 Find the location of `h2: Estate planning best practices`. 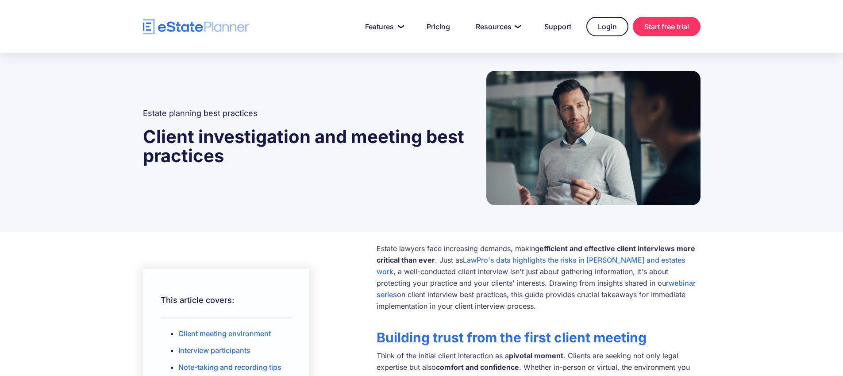

h2: Estate planning best practices is located at coordinates (304, 113).